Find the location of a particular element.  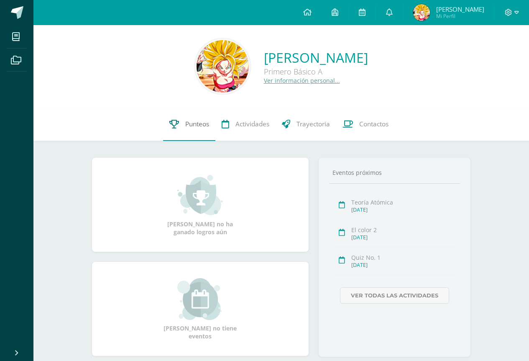

a: Punteos is located at coordinates (189, 124).